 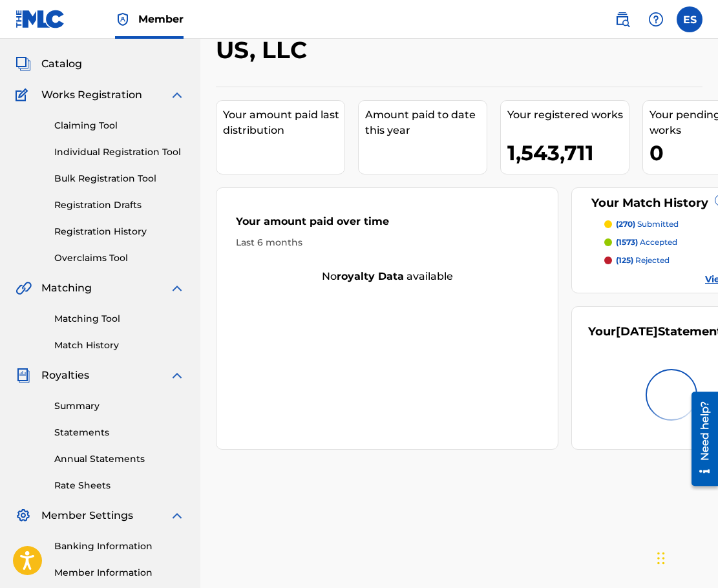 What do you see at coordinates (22, 52) in the screenshot?
I see `div: Open Resource Center` at bounding box center [22, 52].